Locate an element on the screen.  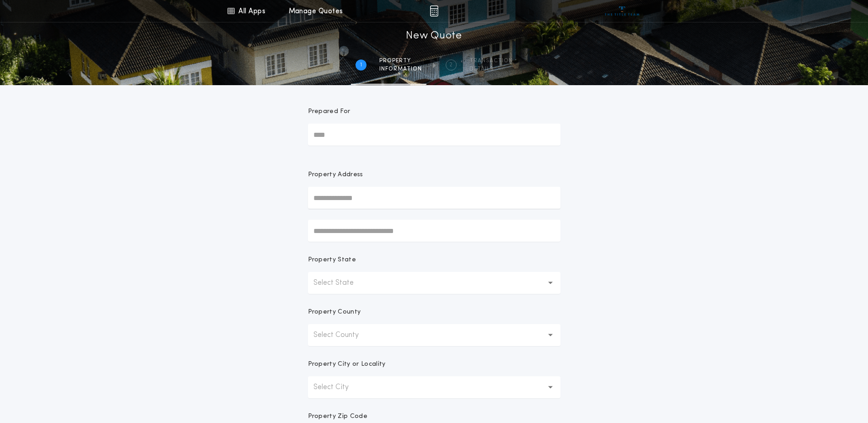
p: Select City is located at coordinates (338, 387).